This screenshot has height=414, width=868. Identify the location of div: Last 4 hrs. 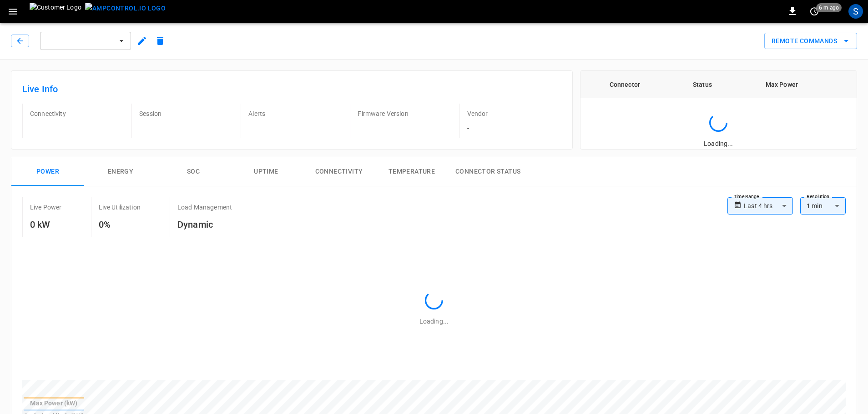
(768, 206).